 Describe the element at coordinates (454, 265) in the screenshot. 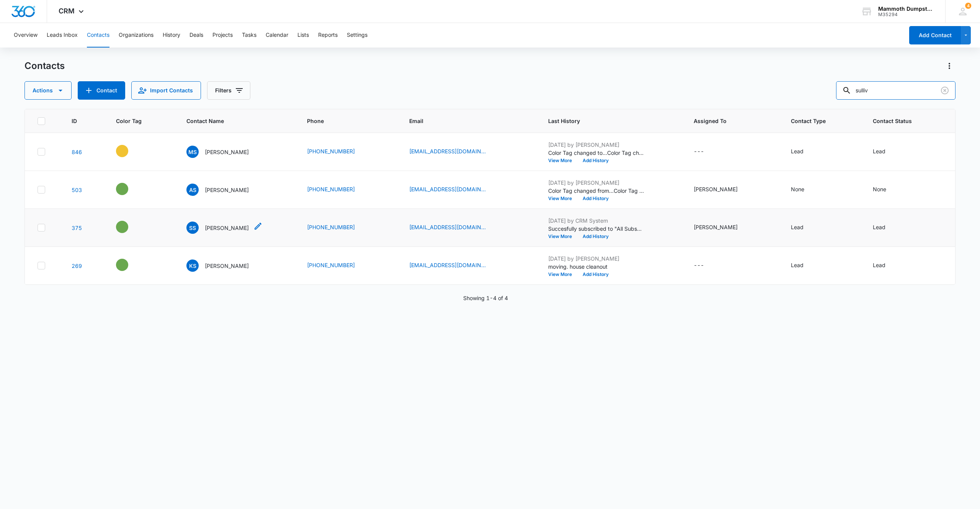

I see `div: Email - Klogan2342@yahoo.com - Select to Edit Field` at that location.